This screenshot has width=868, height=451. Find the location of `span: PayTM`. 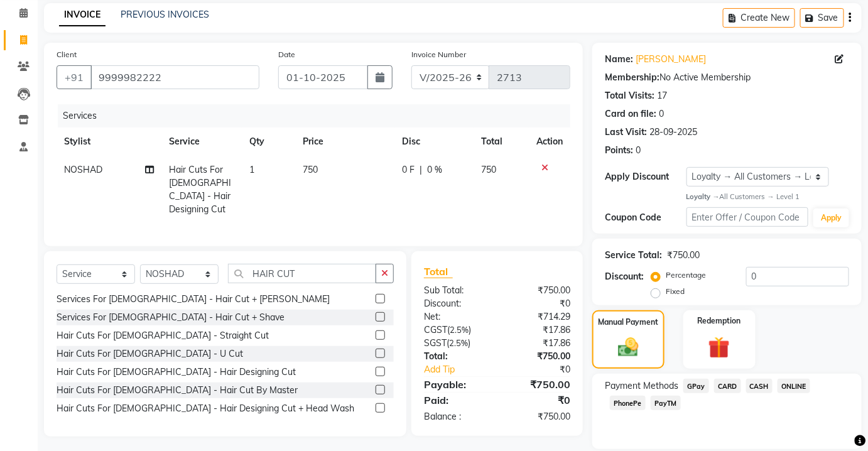

span: PayTM is located at coordinates (666, 403).